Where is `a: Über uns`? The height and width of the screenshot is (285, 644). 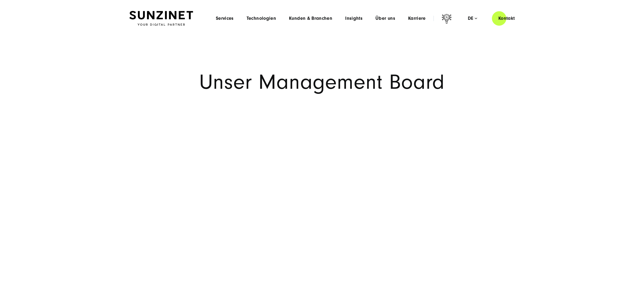 a: Über uns is located at coordinates (385, 18).